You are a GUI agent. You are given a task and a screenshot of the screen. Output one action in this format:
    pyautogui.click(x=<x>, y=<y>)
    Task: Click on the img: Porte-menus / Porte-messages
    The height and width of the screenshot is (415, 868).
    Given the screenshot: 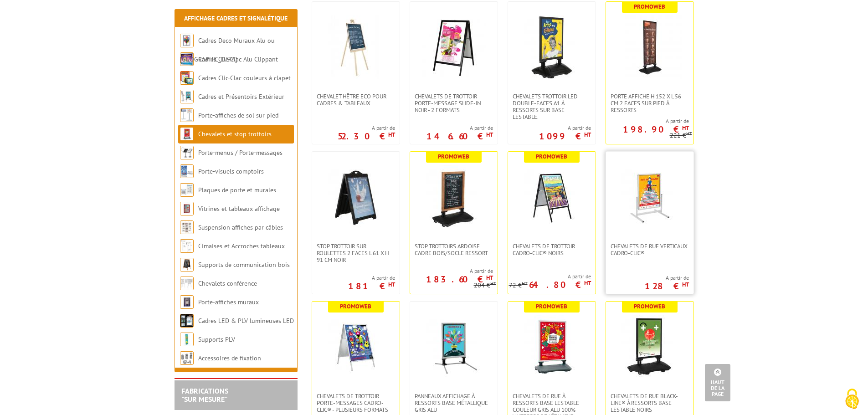 What is the action you would take?
    pyautogui.click(x=186, y=153)
    